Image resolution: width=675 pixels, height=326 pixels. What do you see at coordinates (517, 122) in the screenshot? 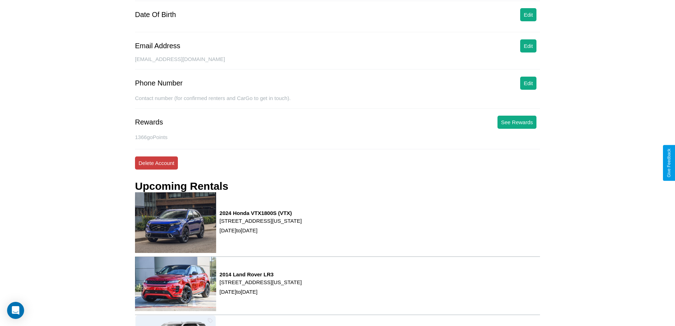
I see `button: See Rewards` at bounding box center [517, 122].